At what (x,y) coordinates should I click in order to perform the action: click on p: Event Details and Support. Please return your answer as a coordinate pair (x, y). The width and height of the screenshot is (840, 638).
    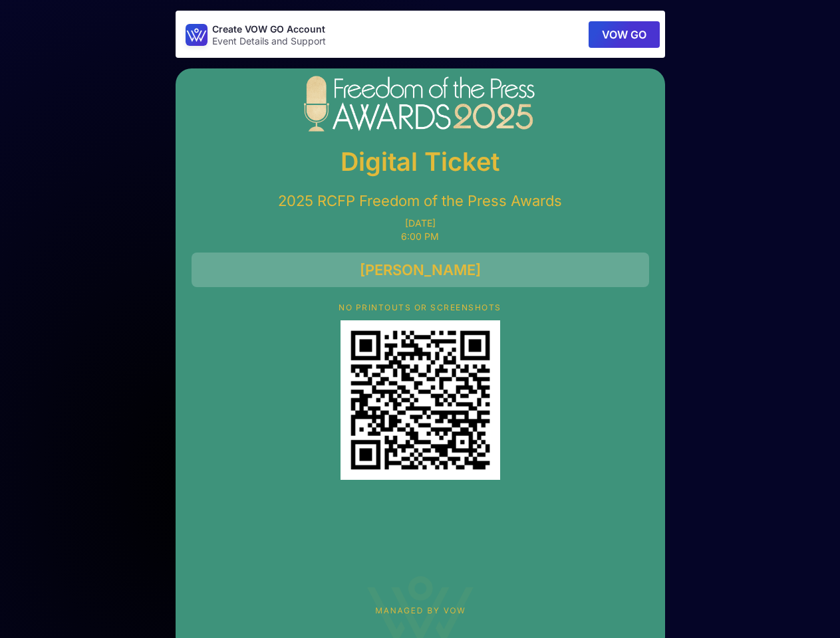
    Looking at the image, I should click on (269, 41).